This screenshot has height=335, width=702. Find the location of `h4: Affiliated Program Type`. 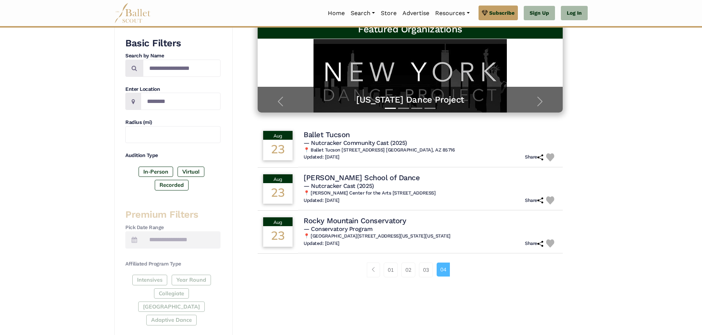

h4: Affiliated Program Type is located at coordinates (173, 264).